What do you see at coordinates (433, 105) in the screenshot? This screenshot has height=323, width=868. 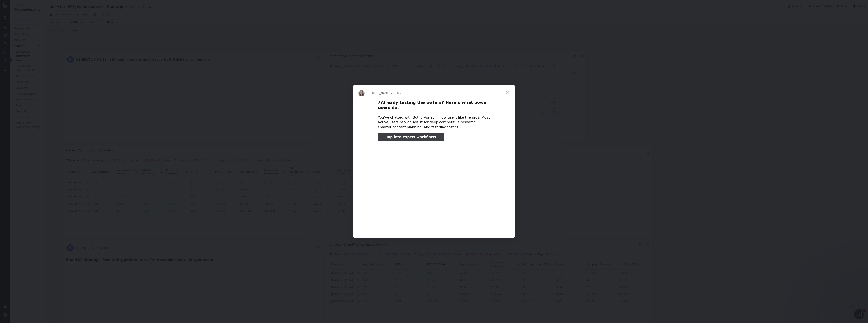 I see `b: Already testing the waters? Here’s what power users do.` at bounding box center [433, 105].